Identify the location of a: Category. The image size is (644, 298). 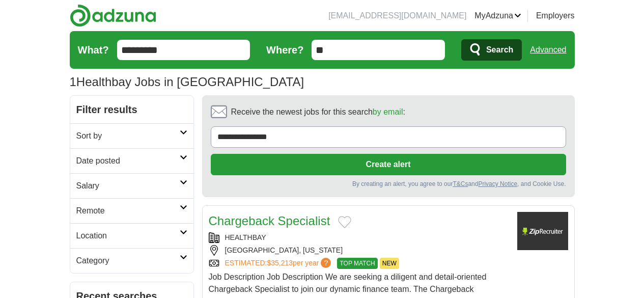
(132, 261).